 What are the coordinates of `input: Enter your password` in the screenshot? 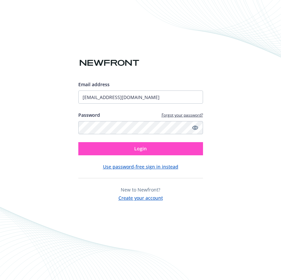 It's located at (141, 128).